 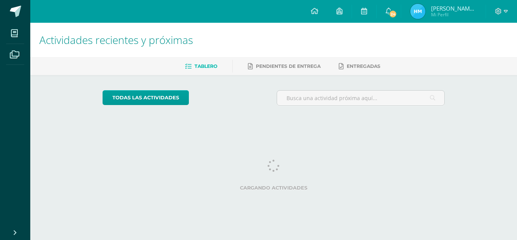 What do you see at coordinates (360, 66) in the screenshot?
I see `a: Entregadas` at bounding box center [360, 66].